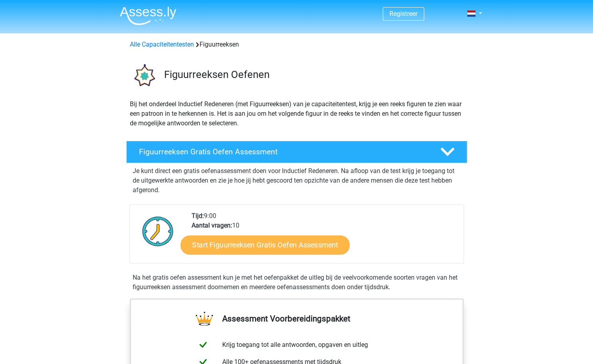  I want to click on div: Figuurreeksen, so click(297, 44).